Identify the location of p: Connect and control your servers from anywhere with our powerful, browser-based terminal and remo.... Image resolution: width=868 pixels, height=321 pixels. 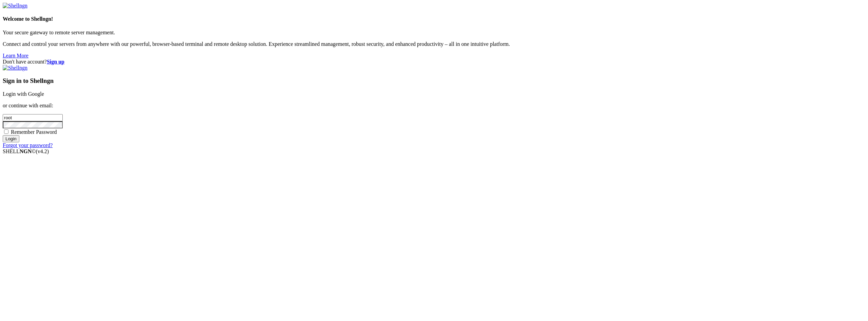
(434, 44).